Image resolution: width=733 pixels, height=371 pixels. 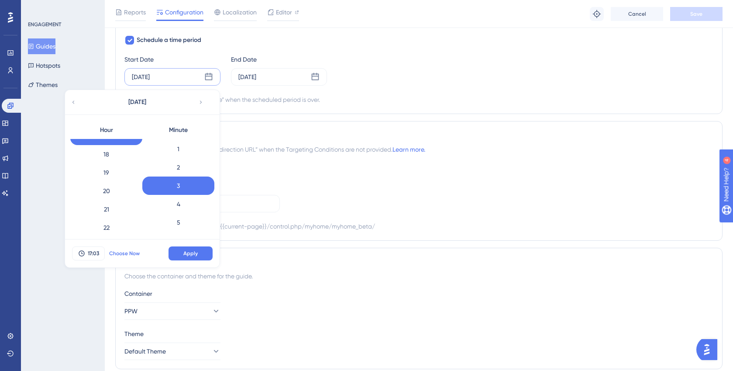 What do you see at coordinates (173, 351) in the screenshot?
I see `button: Default Theme` at bounding box center [173, 351].